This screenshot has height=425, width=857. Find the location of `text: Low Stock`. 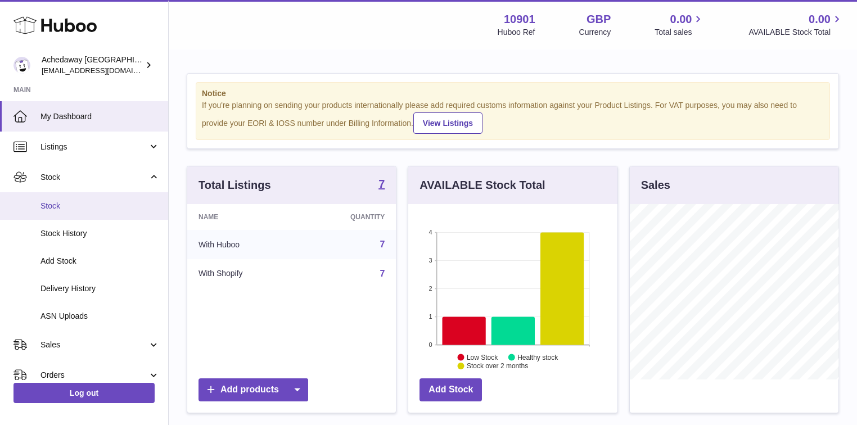

text: Low Stock is located at coordinates (482, 357).